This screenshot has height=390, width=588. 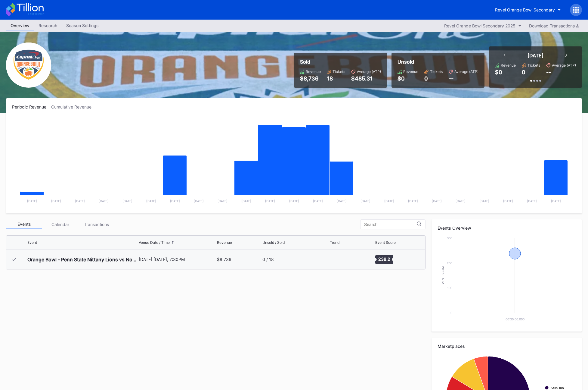 What do you see at coordinates (480, 26) in the screenshot?
I see `div: Revel Orange Bowl Secondary 2025` at bounding box center [480, 26].